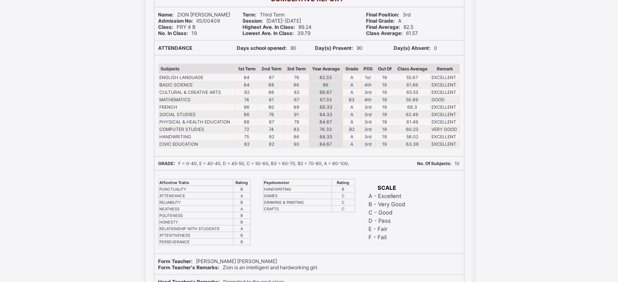 This screenshot has width=618, height=282. I want to click on b: GRADE:, so click(167, 164).